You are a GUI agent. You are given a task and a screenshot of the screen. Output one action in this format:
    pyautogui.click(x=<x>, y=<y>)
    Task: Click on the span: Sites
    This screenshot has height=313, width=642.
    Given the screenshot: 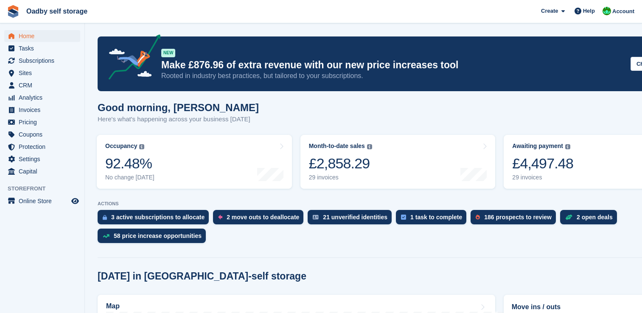 What is the action you would take?
    pyautogui.click(x=44, y=73)
    